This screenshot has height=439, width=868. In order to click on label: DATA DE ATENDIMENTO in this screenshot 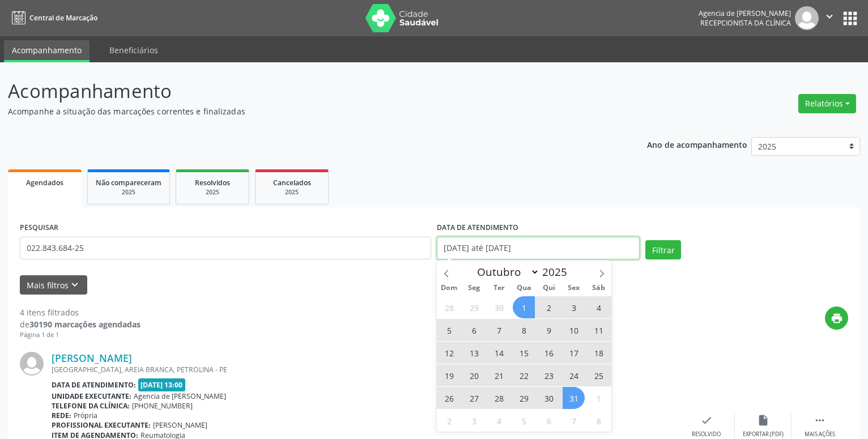, I will do `click(478, 228)`.